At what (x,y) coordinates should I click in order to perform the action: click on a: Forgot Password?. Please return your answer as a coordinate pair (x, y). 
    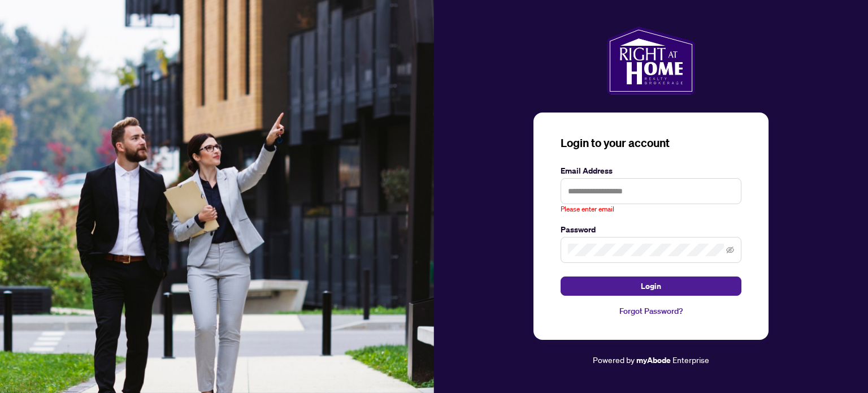
    Looking at the image, I should click on (651, 311).